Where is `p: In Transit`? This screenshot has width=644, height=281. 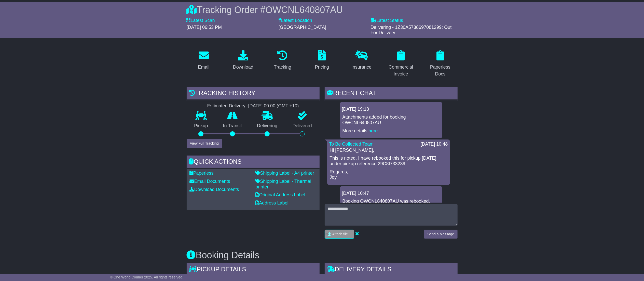
p: In Transit is located at coordinates (232, 126).